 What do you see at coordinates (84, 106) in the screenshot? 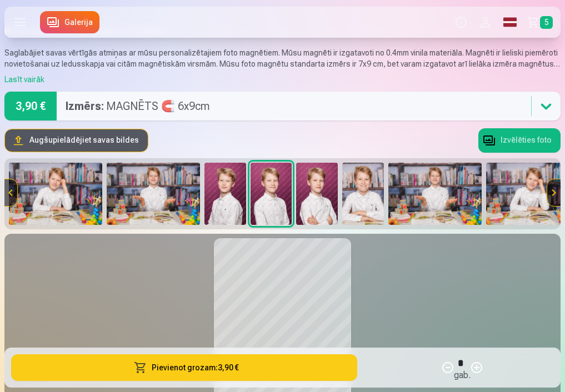
I see `strong: Izmērs :` at bounding box center [84, 106].